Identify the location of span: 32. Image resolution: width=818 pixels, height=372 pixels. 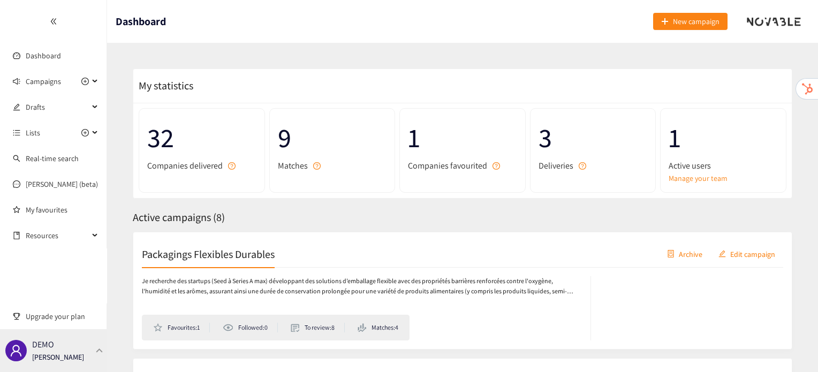
(202, 138).